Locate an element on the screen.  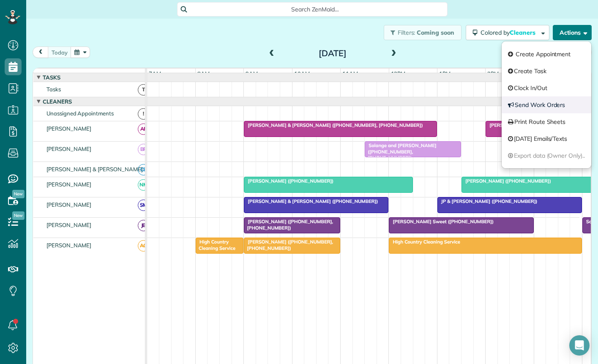
span: Unassigned Appointments is located at coordinates (80, 113).